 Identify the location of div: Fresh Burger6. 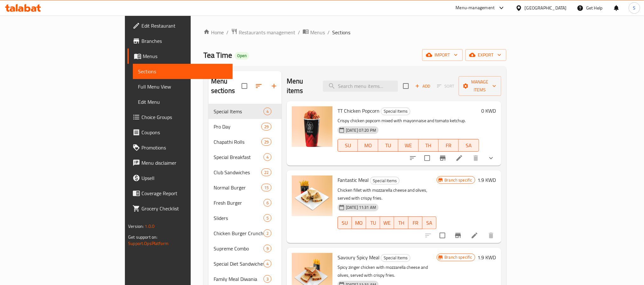
(245, 203).